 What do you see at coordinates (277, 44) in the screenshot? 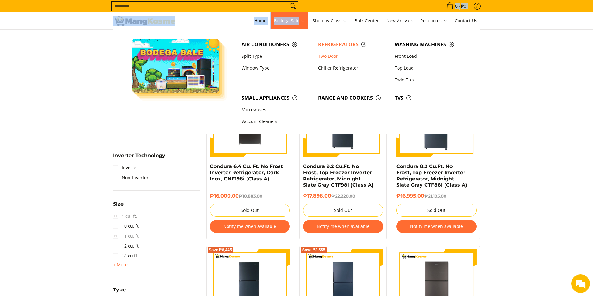
I see `a: Air Conditioners` at bounding box center [277, 44].